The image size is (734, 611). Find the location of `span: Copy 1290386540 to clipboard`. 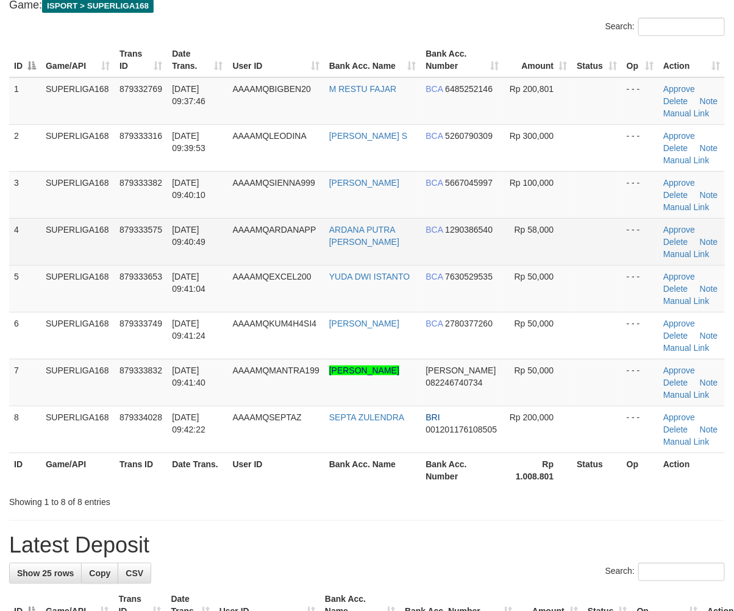

span: Copy 1290386540 to clipboard is located at coordinates (469, 230).